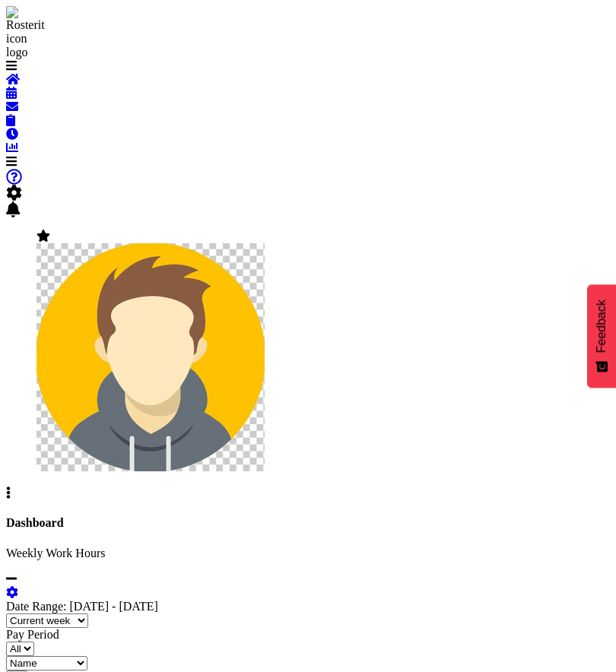  Describe the element at coordinates (25, 33) in the screenshot. I see `img: Rosterit icon logo` at that location.